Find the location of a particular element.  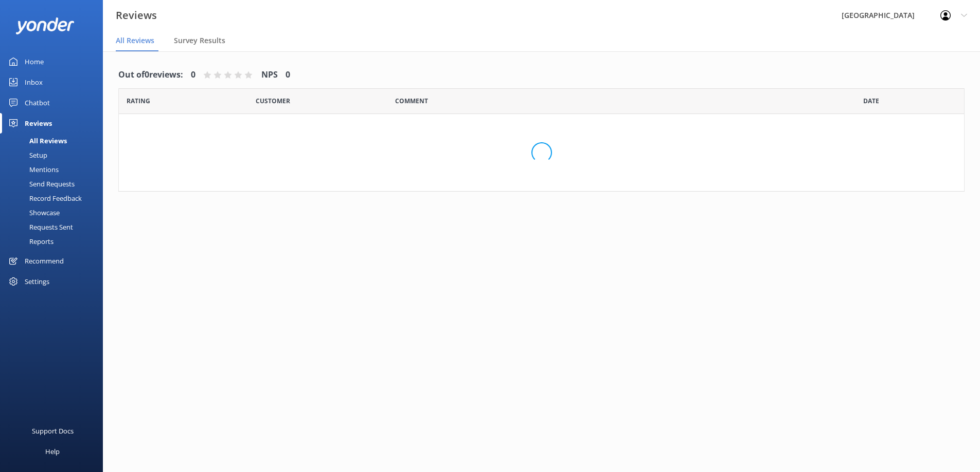

span: All Reviews is located at coordinates (134, 41).